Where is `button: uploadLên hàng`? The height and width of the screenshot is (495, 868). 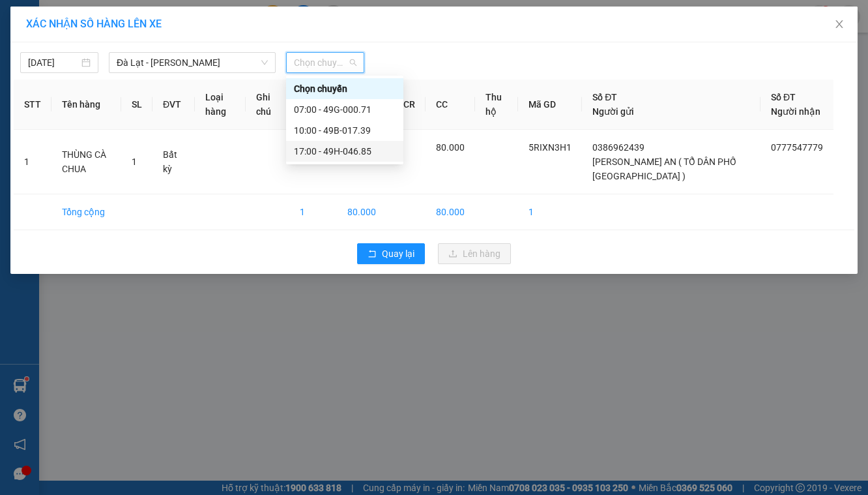 button: uploadLên hàng is located at coordinates (475, 254).